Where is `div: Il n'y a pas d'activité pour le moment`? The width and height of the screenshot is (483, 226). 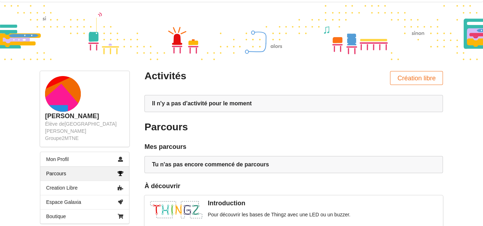
div: Il n'y a pas d'activité pour le moment is located at coordinates (293, 104).